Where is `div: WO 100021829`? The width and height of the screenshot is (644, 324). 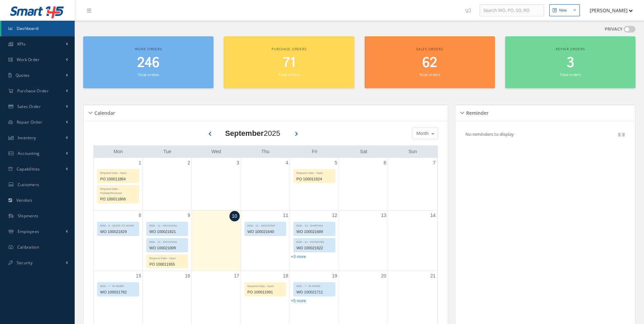 div: WO 100021829 is located at coordinates (118, 232).